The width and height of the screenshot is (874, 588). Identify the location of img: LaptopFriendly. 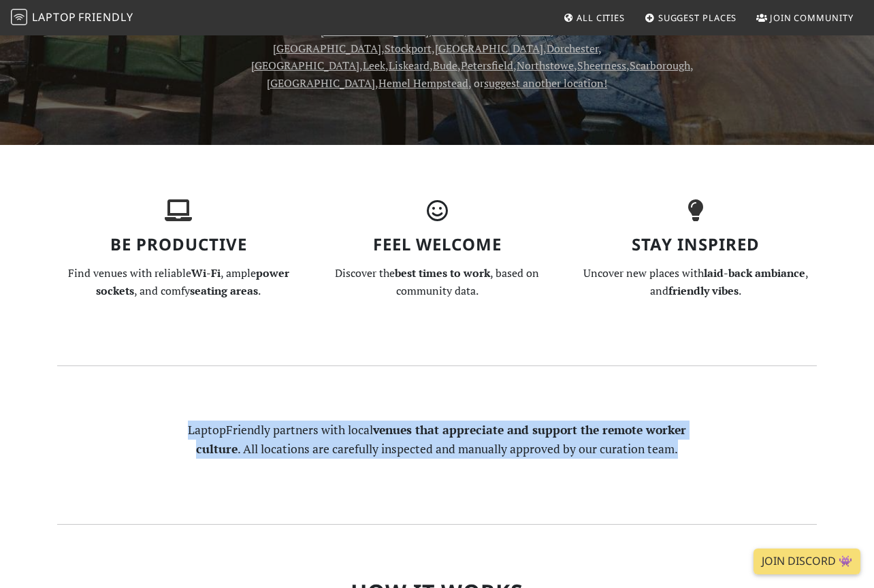
(19, 17).